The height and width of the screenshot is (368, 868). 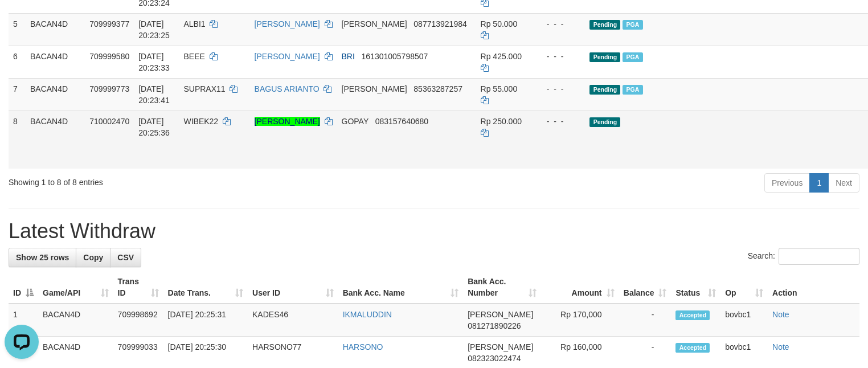 I want to click on th: Action, so click(x=813, y=287).